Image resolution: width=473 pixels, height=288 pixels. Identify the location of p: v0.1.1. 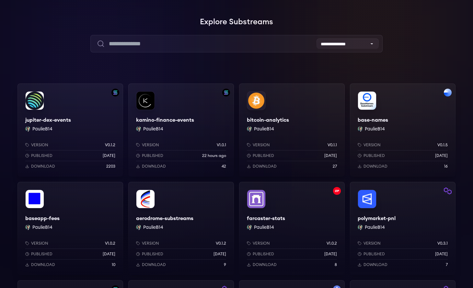
(332, 145).